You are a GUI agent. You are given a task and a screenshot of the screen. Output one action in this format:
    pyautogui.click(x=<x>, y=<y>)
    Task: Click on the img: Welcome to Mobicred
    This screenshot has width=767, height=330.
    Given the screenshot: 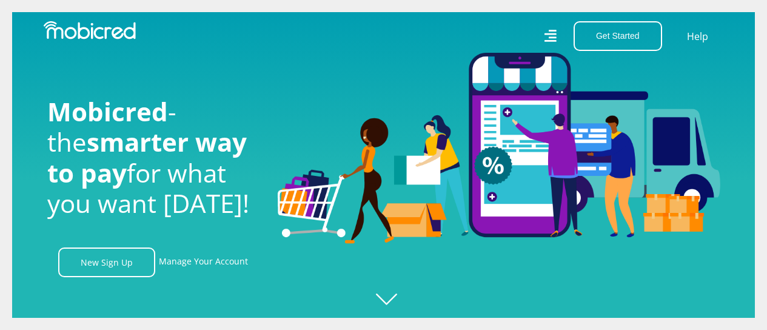 What is the action you would take?
    pyautogui.click(x=499, y=149)
    